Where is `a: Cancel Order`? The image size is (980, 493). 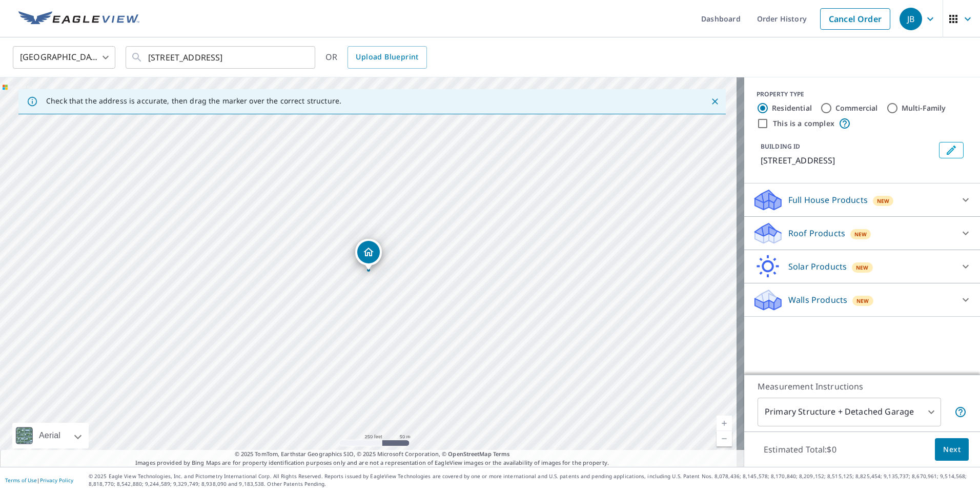
a: Cancel Order is located at coordinates (855, 19).